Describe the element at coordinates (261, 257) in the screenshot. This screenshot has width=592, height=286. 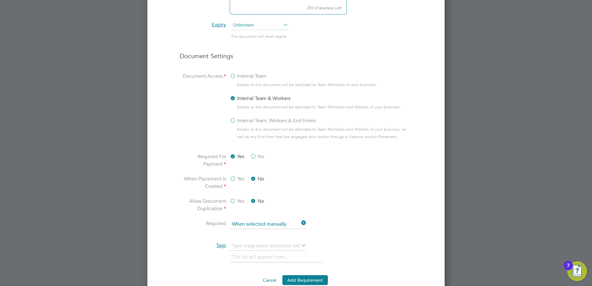
I see `li: The list will appear here...` at that location.